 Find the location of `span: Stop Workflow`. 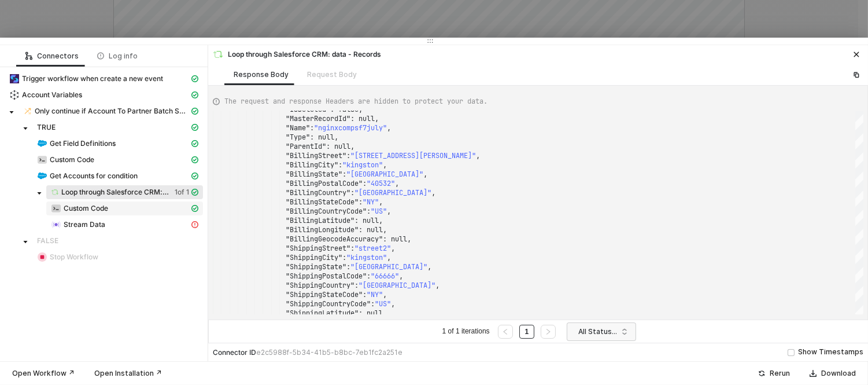

span: Stop Workflow is located at coordinates (74, 257).